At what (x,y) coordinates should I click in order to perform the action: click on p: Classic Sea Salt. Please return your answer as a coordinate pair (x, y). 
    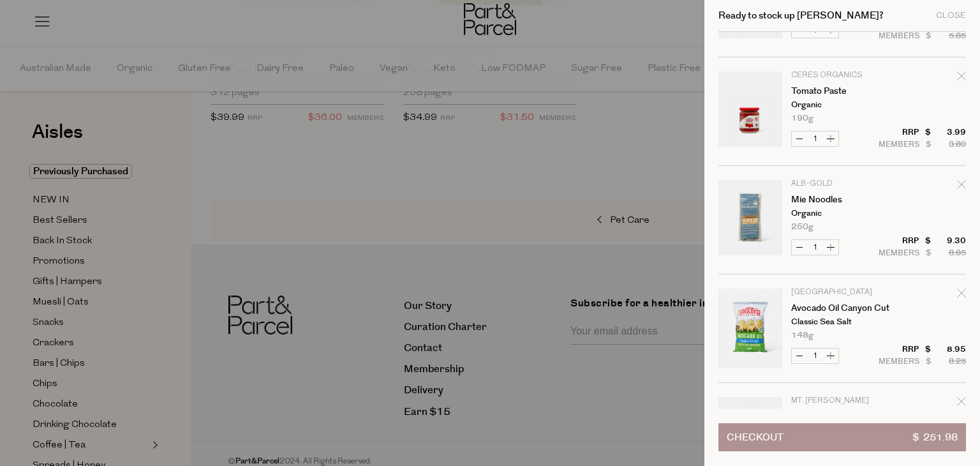
    Looking at the image, I should click on (840, 322).